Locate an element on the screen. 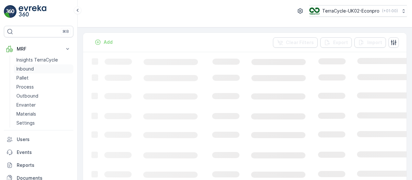 This screenshot has width=412, height=180. a: Insights TerraCycle is located at coordinates (43, 60).